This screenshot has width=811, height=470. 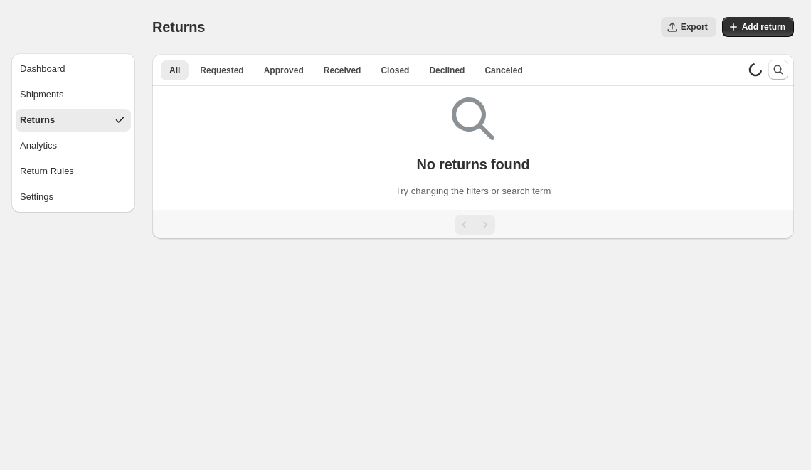 What do you see at coordinates (764, 27) in the screenshot?
I see `span: Add return` at bounding box center [764, 27].